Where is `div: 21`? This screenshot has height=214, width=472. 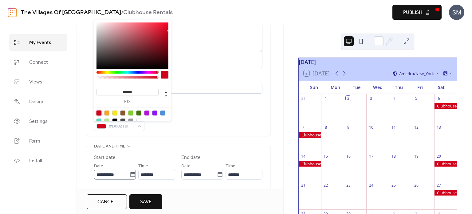
div: 21 is located at coordinates (303, 185).